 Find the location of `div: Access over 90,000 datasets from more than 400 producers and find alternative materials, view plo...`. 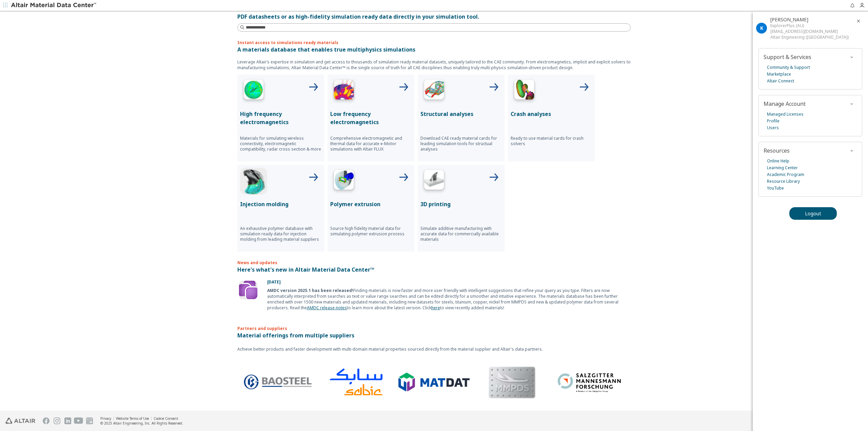

div: Access over 90,000 datasets from more than 400 producers and find alternative materials, view plo... is located at coordinates (434, 12).